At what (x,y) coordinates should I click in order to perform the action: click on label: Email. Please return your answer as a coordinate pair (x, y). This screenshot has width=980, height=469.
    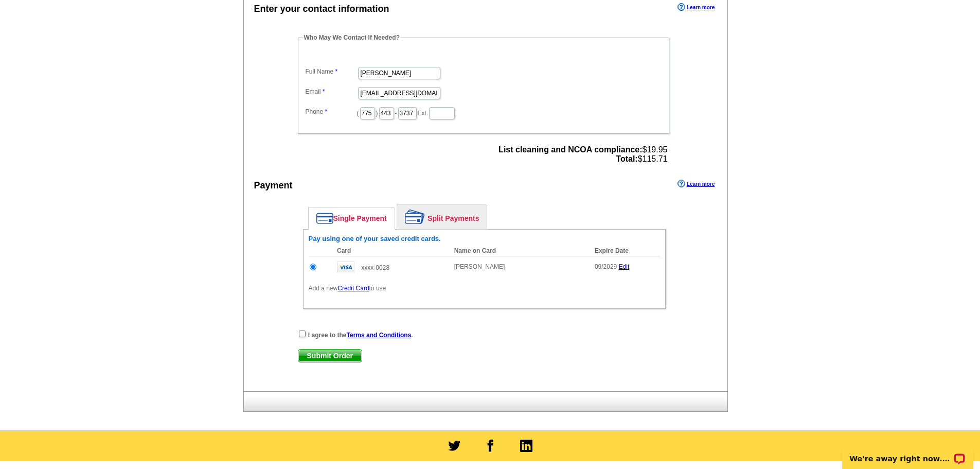
    Looking at the image, I should click on (331, 92).